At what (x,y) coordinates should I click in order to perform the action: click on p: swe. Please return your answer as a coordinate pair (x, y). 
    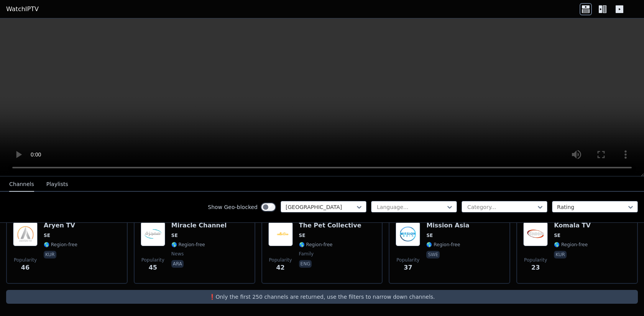
    Looking at the image, I should click on (433, 255).